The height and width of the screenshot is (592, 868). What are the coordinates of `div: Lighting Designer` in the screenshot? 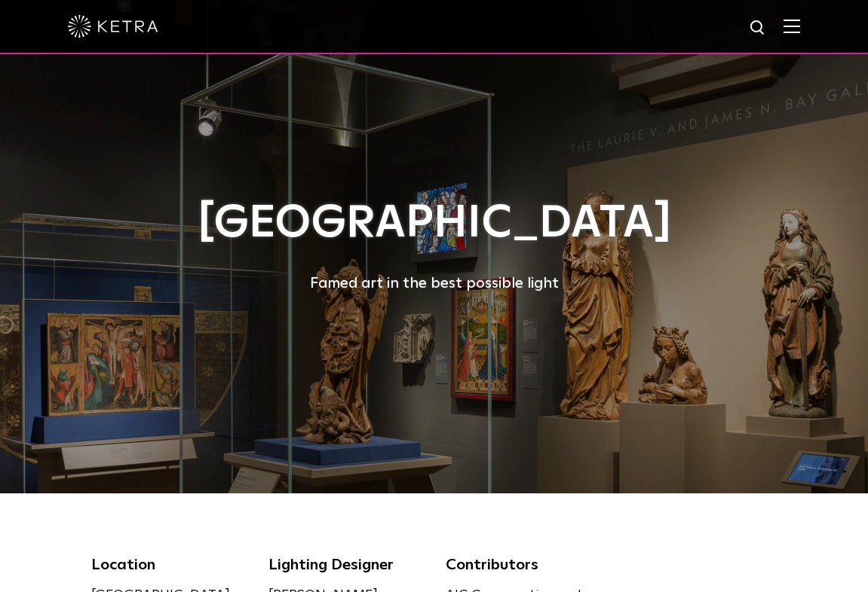 It's located at (345, 565).